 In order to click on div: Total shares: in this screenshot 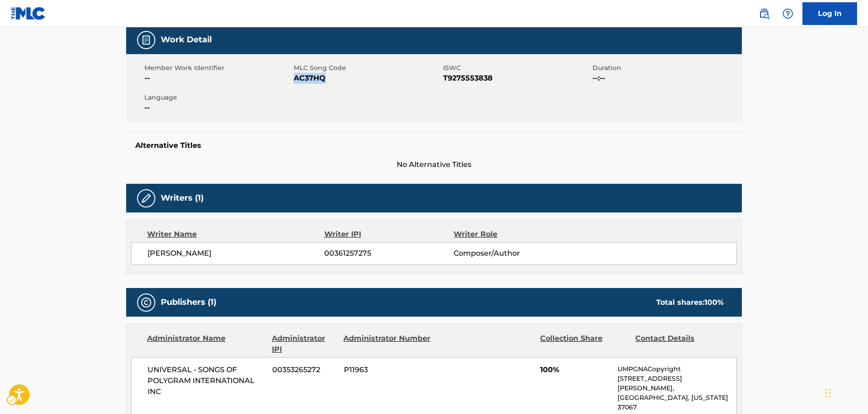, I will do `click(690, 303)`.